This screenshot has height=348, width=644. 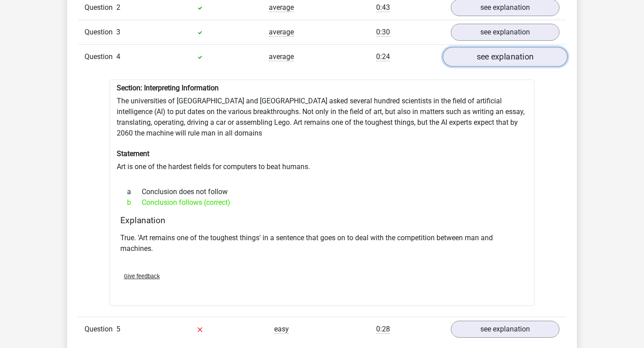 I want to click on div: Conclusion follows (correct), so click(x=322, y=203).